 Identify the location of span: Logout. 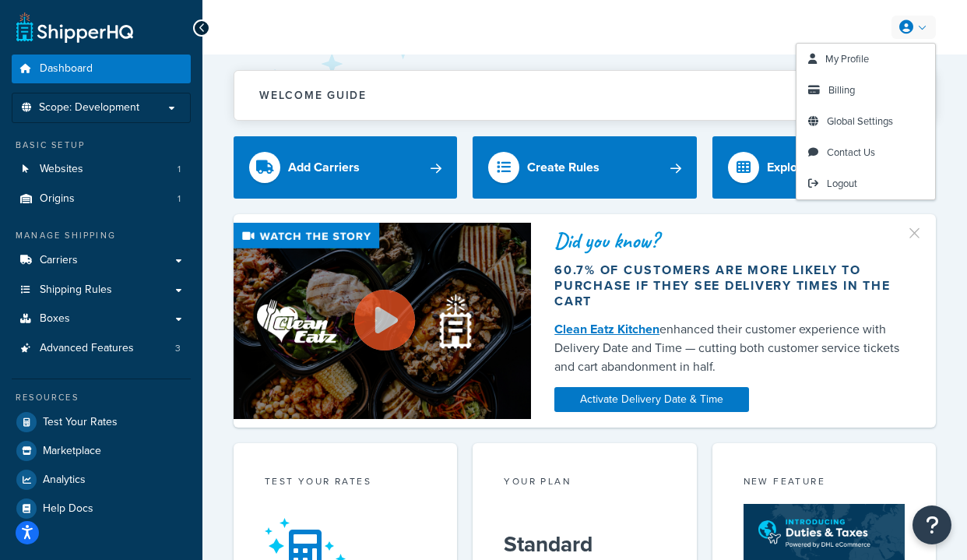
(842, 183).